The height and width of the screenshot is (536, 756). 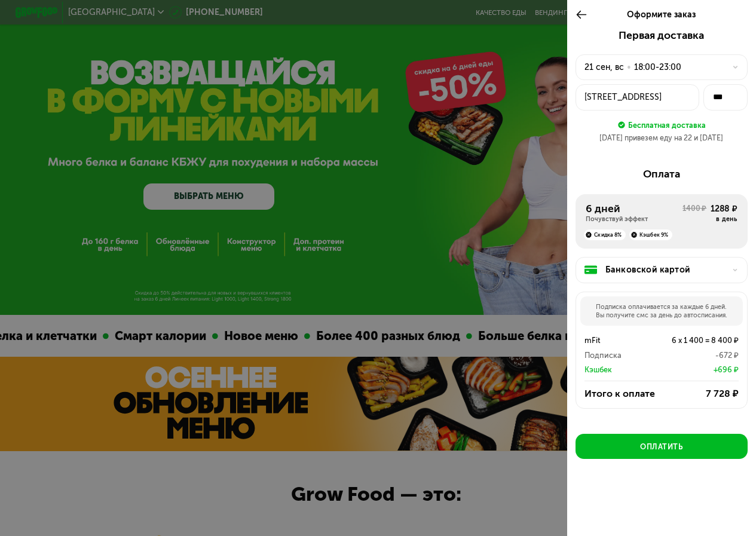 What do you see at coordinates (615, 340) in the screenshot?
I see `div: mFit` at bounding box center [615, 340].